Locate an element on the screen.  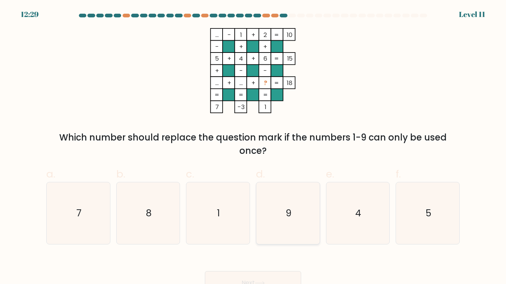
span: a. is located at coordinates (51, 174).